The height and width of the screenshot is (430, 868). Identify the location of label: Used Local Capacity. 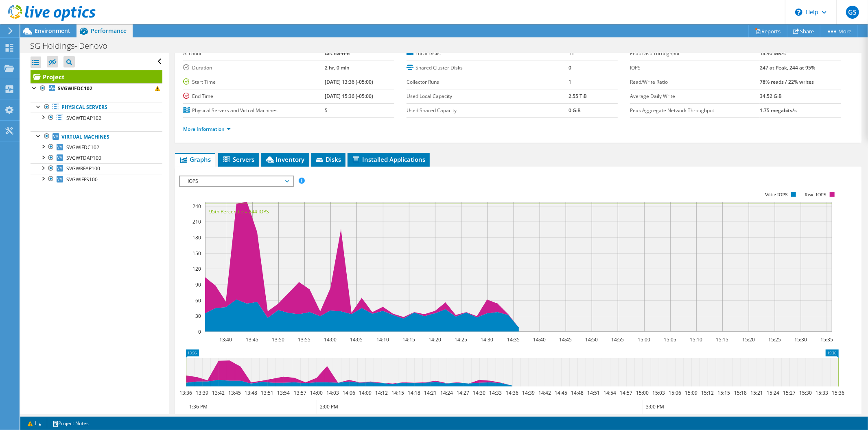
(488, 96).